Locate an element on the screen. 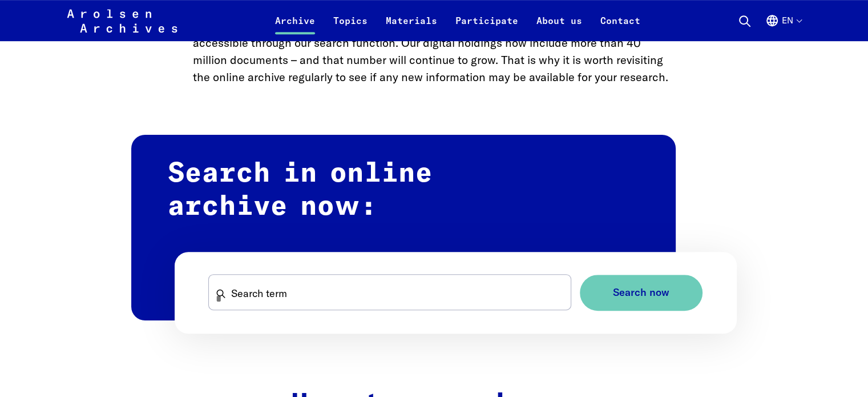 This screenshot has width=868, height=397. nav: Primary is located at coordinates (458, 20).